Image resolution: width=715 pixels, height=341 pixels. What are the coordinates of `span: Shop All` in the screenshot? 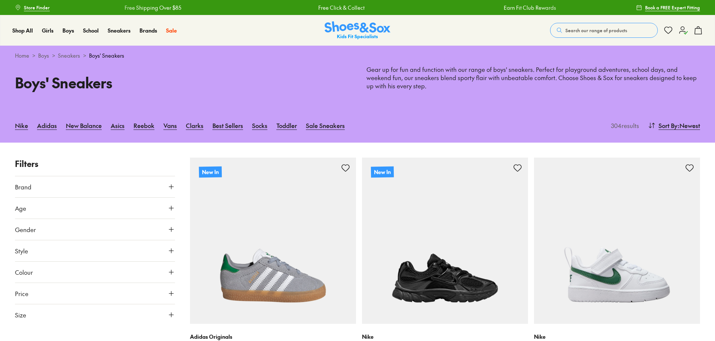 It's located at (22, 30).